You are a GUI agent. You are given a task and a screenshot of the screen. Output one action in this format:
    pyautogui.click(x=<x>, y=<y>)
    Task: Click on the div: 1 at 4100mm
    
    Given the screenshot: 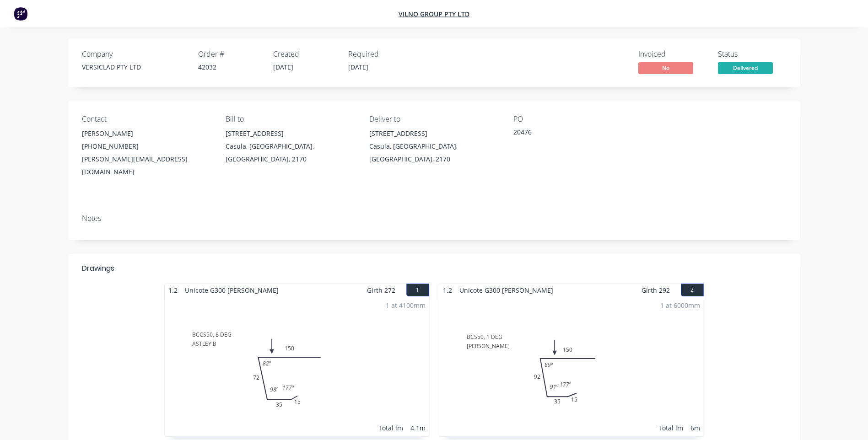 What is the action you would take?
    pyautogui.click(x=405, y=305)
    